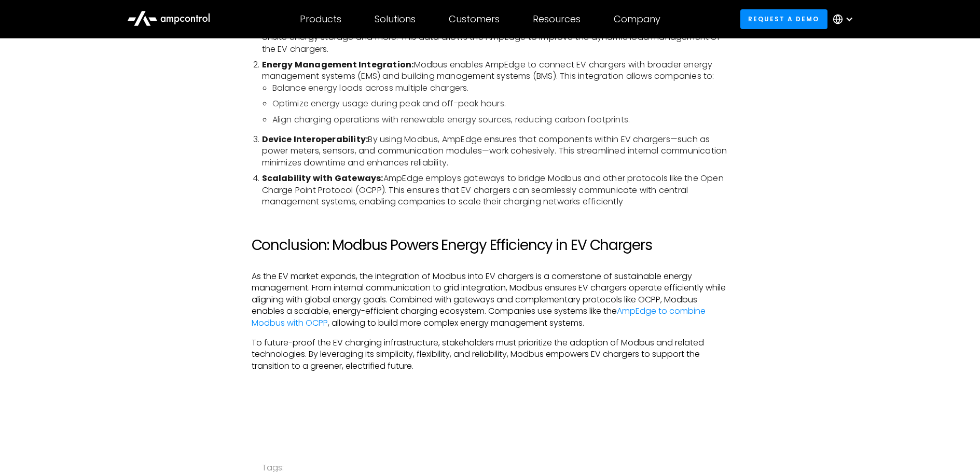 Image resolution: width=980 pixels, height=472 pixels. Describe the element at coordinates (495, 151) in the screenshot. I see `li: By using Modbus, AmpEdge ensures that components within EV chargers—such as power meters, sensors...` at that location.